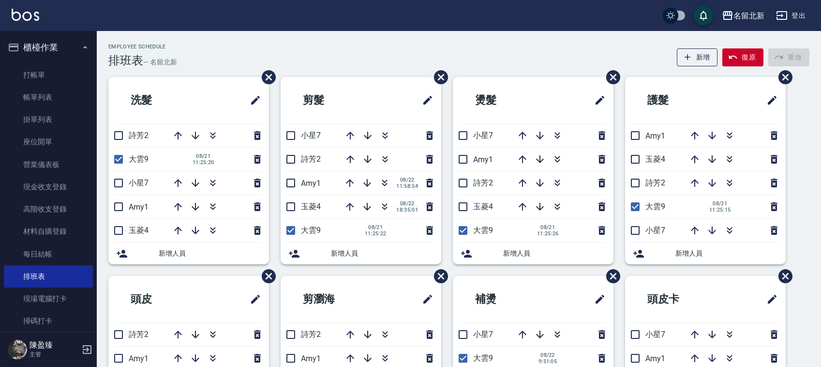 Image resolution: width=821 pixels, height=367 pixels. I want to click on h2: 補燙, so click(505, 299).